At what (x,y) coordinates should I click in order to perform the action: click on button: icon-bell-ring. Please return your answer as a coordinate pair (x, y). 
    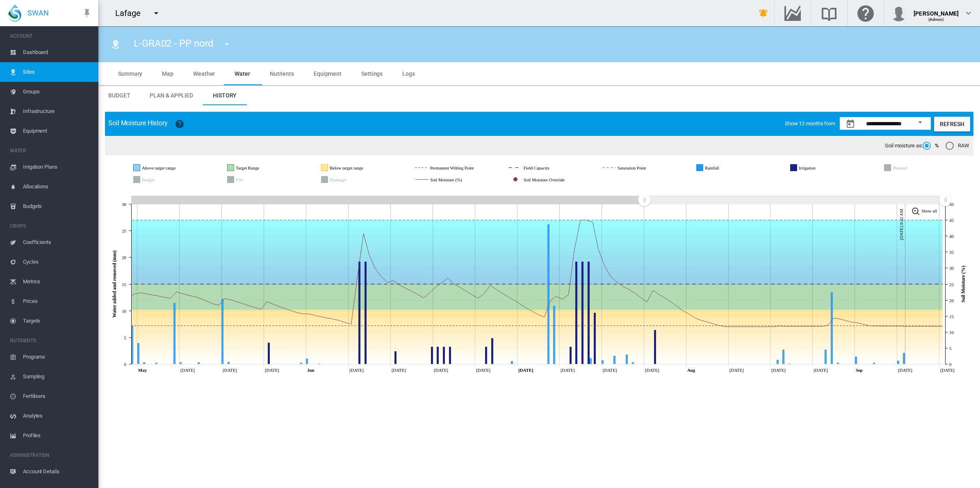
    Looking at the image, I should click on (763, 13).